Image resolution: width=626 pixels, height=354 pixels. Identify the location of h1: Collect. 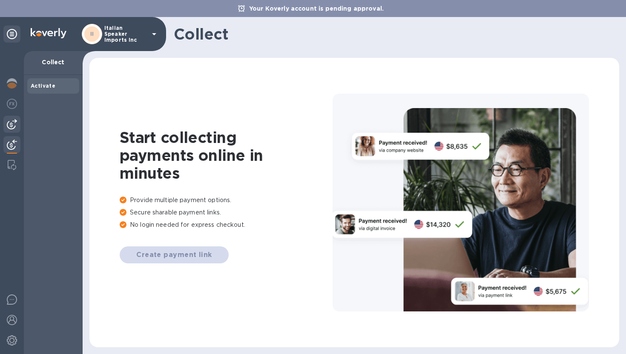
(393, 34).